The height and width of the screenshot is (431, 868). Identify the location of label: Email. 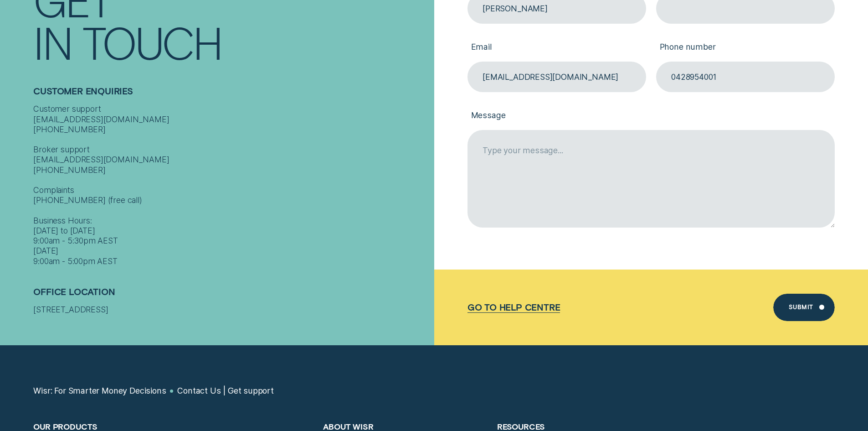
(557, 47).